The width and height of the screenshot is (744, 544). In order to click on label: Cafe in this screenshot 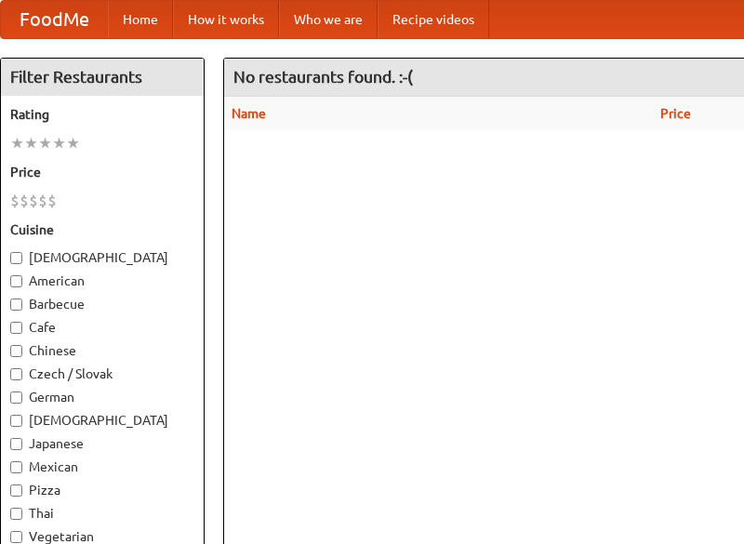, I will do `click(102, 327)`.